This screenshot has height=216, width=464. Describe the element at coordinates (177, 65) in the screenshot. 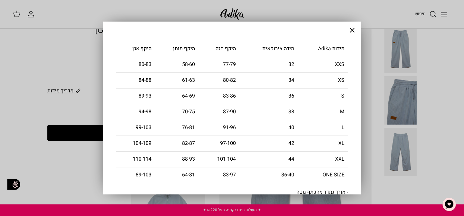

I see `td: 58-60` at that location.